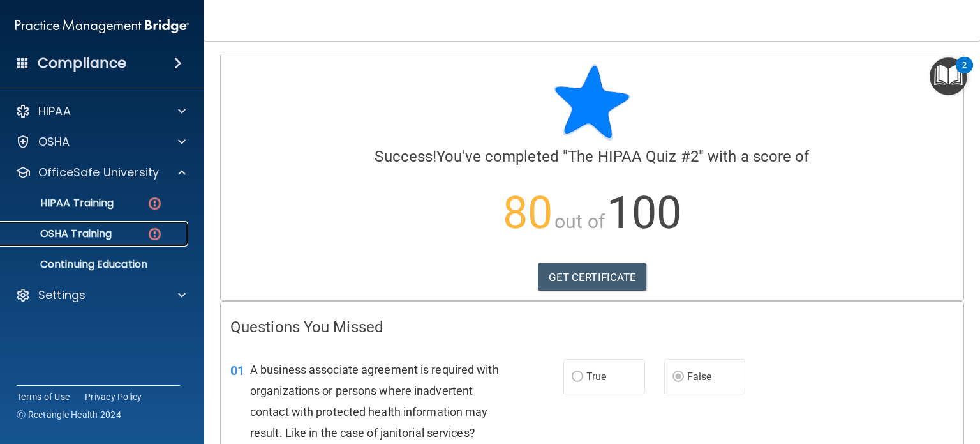  I want to click on span: True, so click(596, 376).